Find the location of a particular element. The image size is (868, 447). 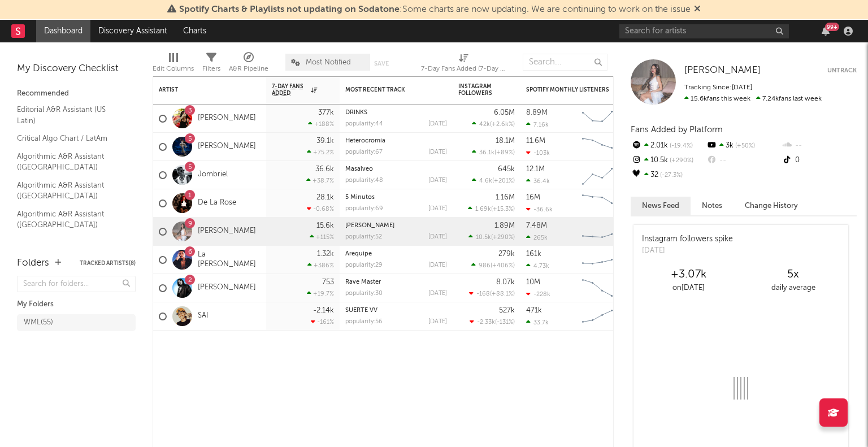

input: Search... is located at coordinates (565, 62).